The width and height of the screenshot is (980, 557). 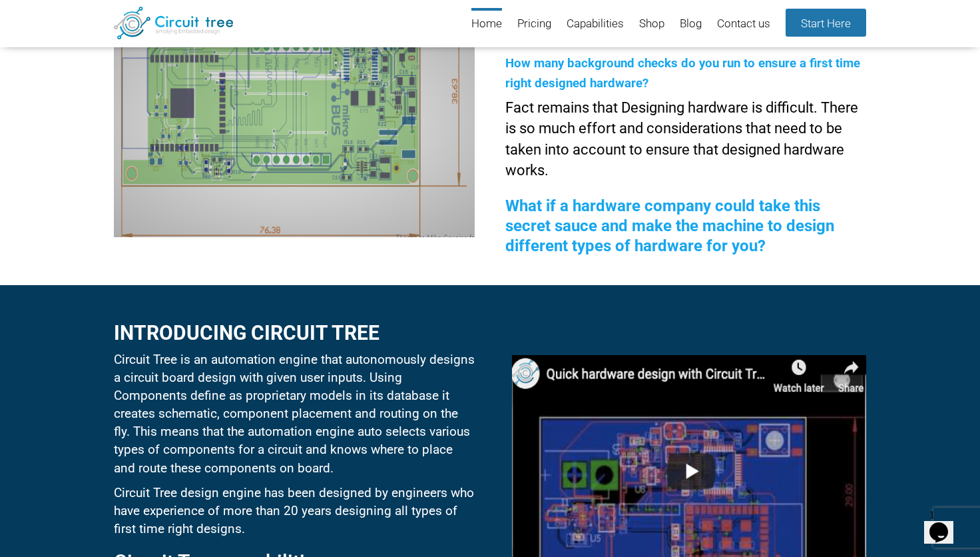 What do you see at coordinates (595, 24) in the screenshot?
I see `a: Capabilities` at bounding box center [595, 24].